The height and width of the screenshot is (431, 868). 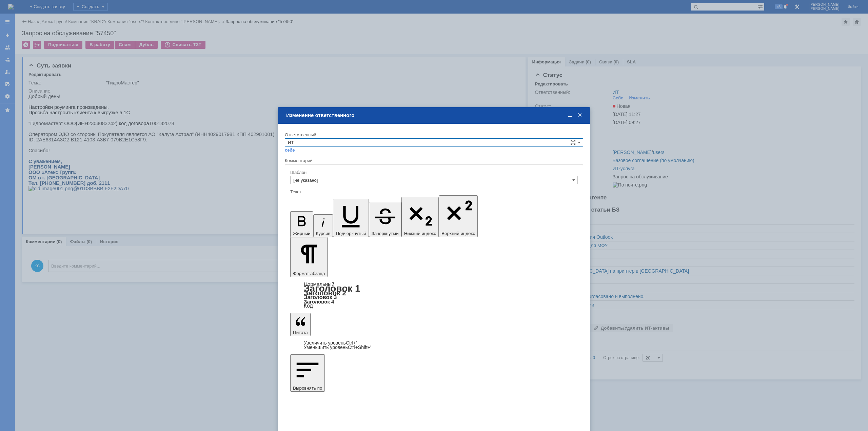 What do you see at coordinates (359, 347) in the screenshot?
I see `span: Ctrl+Shift+'` at bounding box center [359, 347].